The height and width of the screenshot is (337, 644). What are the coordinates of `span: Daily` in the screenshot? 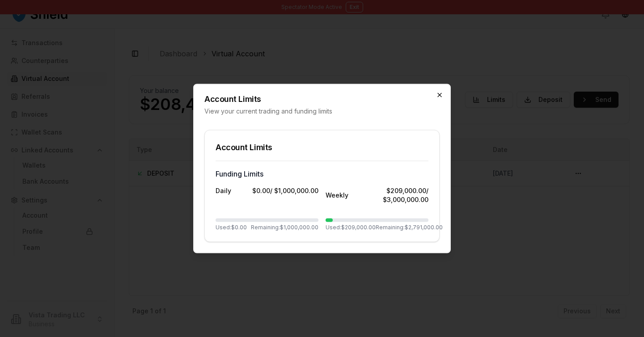 It's located at (223, 191).